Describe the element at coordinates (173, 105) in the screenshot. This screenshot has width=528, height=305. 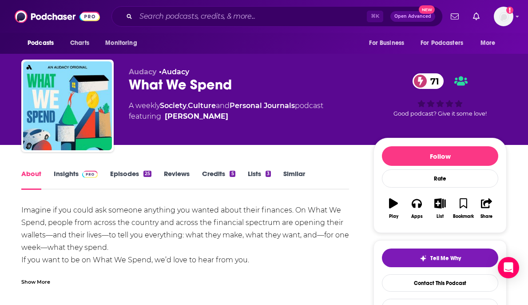
I see `a: Society` at that location.